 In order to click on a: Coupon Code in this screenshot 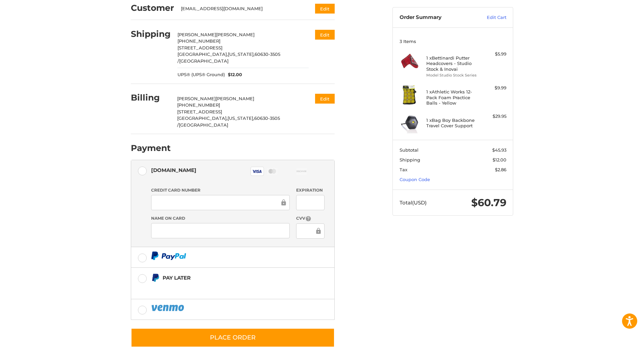, I will do `click(415, 179)`.